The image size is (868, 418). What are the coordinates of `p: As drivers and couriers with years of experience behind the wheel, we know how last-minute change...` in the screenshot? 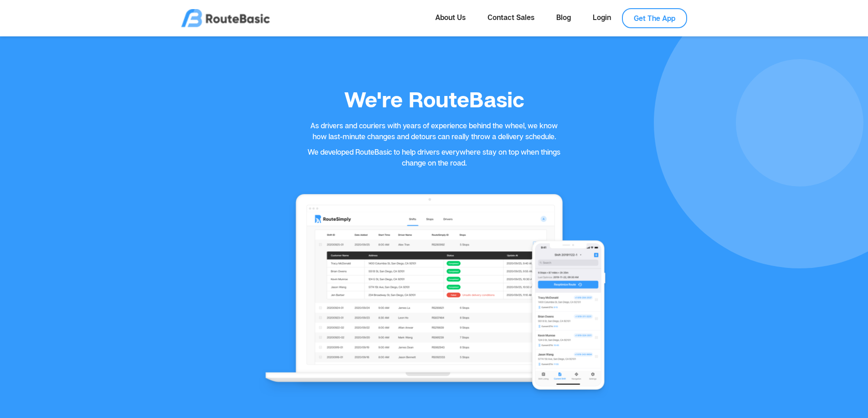 It's located at (434, 131).